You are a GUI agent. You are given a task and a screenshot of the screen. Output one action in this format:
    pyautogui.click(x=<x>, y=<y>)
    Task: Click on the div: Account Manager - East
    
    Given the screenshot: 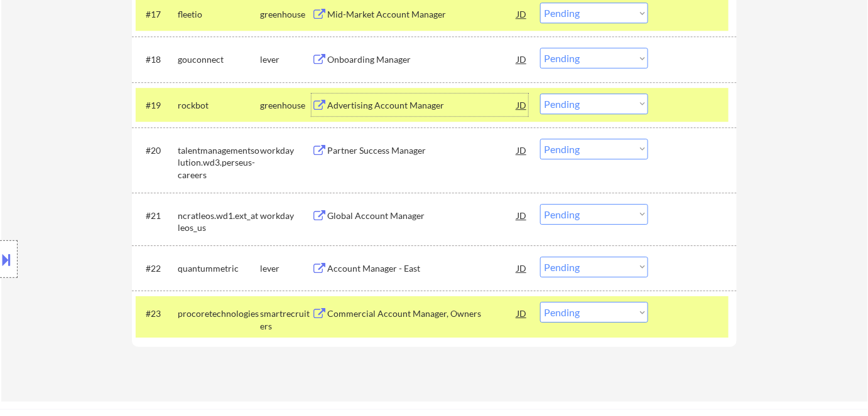 What is the action you would take?
    pyautogui.click(x=422, y=269)
    